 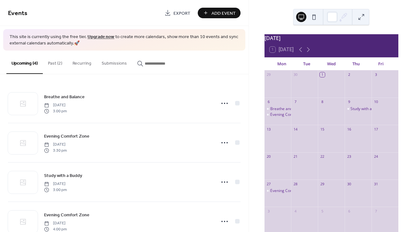 What do you see at coordinates (322, 74) in the screenshot?
I see `div: 1` at bounding box center [322, 74].